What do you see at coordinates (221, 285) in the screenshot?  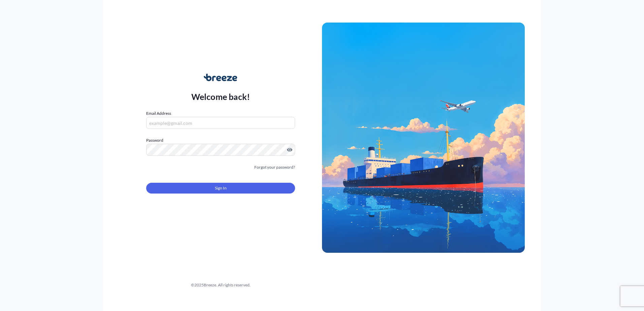 I see `div: © 2025 Breeze. All rights reserved.` at bounding box center [221, 285].